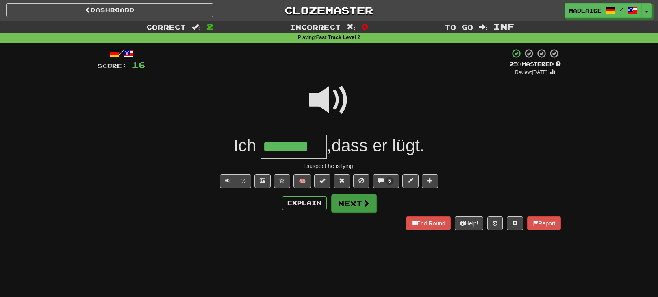 The image size is (658, 297). Describe the element at coordinates (329, 166) in the screenshot. I see `div: I suspect he is lying.` at that location.